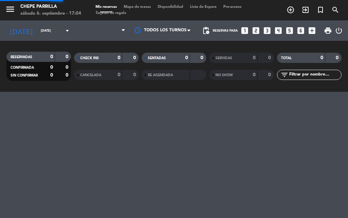 This screenshot has height=218, width=348. I want to click on i: exit_to_app, so click(306, 10).